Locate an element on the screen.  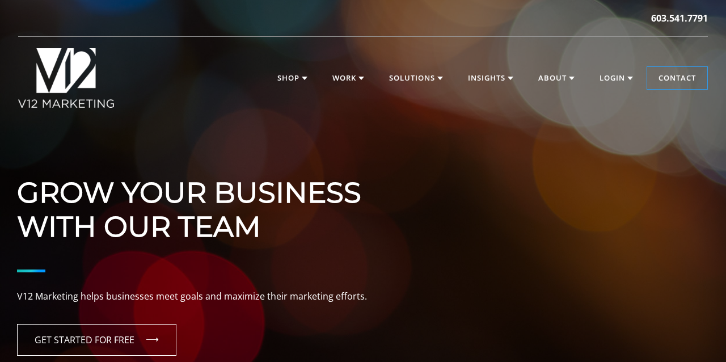
a: Contact is located at coordinates (677, 78).